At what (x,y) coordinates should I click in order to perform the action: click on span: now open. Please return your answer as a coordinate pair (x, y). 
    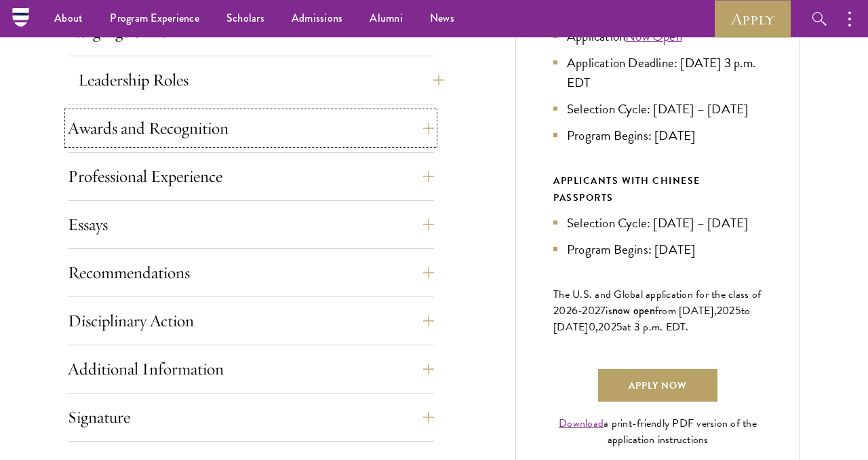
    Looking at the image, I should click on (633, 309).